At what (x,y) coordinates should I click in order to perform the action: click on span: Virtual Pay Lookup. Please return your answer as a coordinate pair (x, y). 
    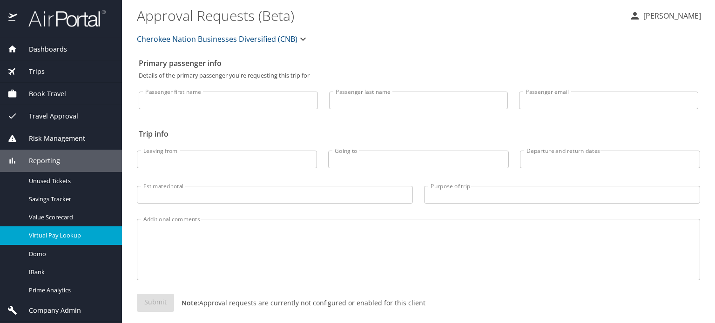
    Looking at the image, I should click on (70, 235).